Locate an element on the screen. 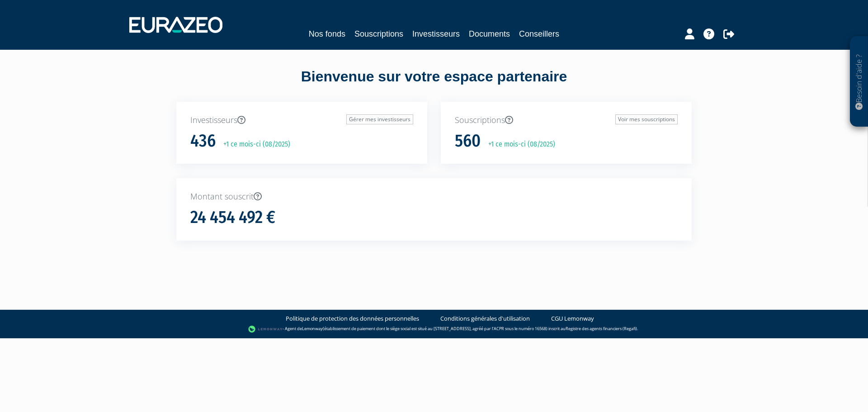  a: CGU Lemonway is located at coordinates (573, 318).